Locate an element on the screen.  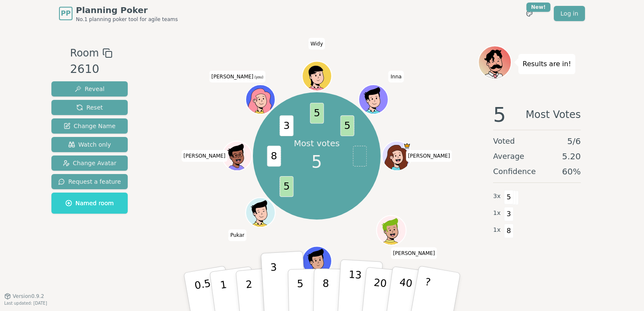
span: Most Votes is located at coordinates (553, 115).